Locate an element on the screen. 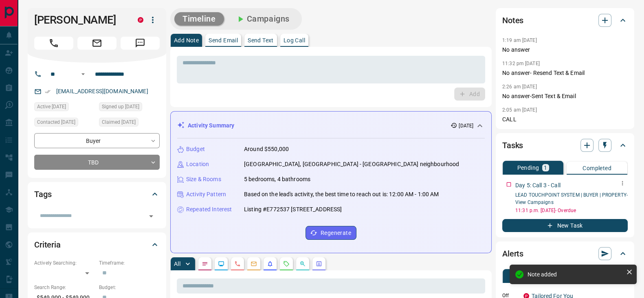 Image resolution: width=644 pixels, height=298 pixels. button: New Task is located at coordinates (565, 225).